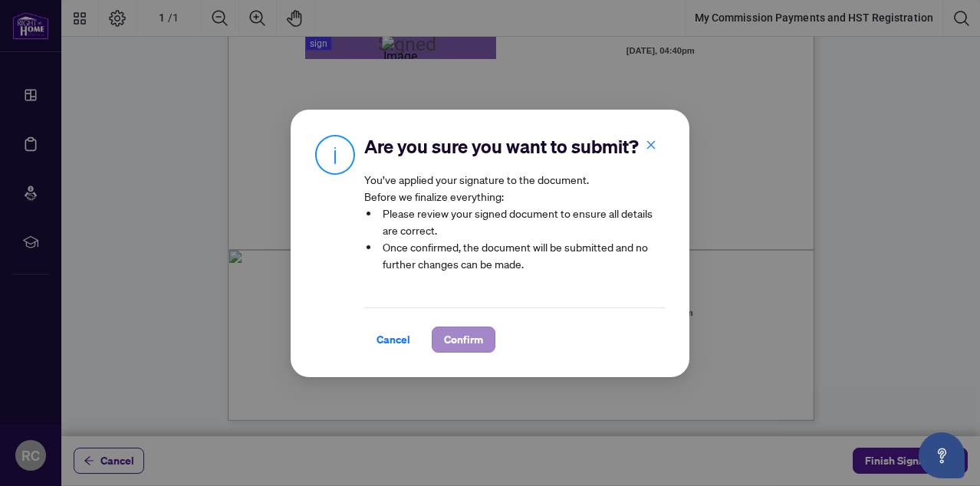 This screenshot has width=980, height=486. Describe the element at coordinates (522, 221) in the screenshot. I see `li: Please review your signed document to ensure all details are correct.` at that location.